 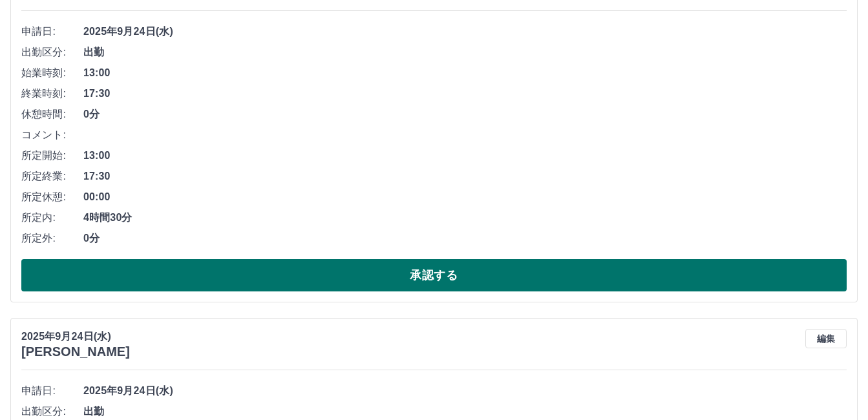 What do you see at coordinates (53, 238) in the screenshot?
I see `span: 所定外:` at bounding box center [53, 238].